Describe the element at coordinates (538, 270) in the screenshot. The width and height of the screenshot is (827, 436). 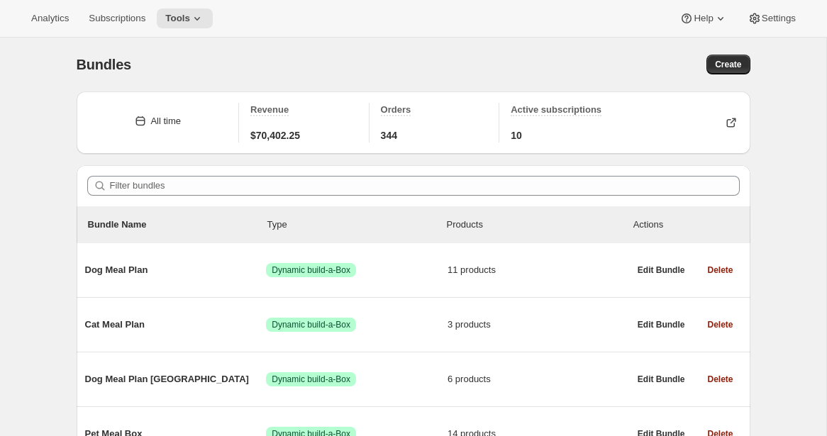
I see `span: 11 products` at that location.